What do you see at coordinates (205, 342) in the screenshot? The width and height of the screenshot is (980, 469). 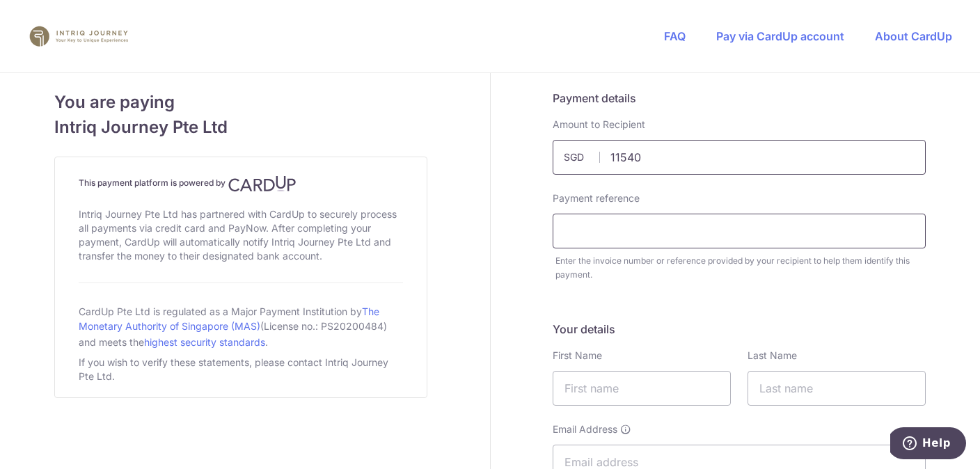 I see `a: highest security standards` at bounding box center [205, 342].